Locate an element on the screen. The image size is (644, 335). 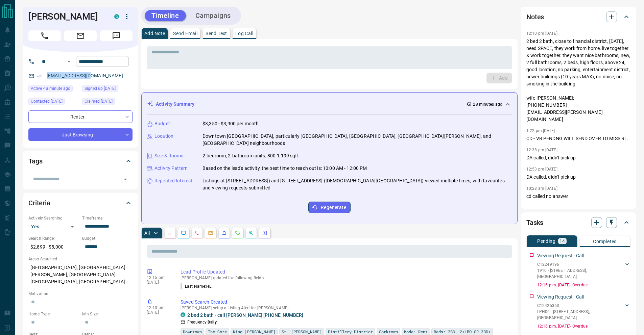
p: Lead Profile Updated is located at coordinates (345, 272).